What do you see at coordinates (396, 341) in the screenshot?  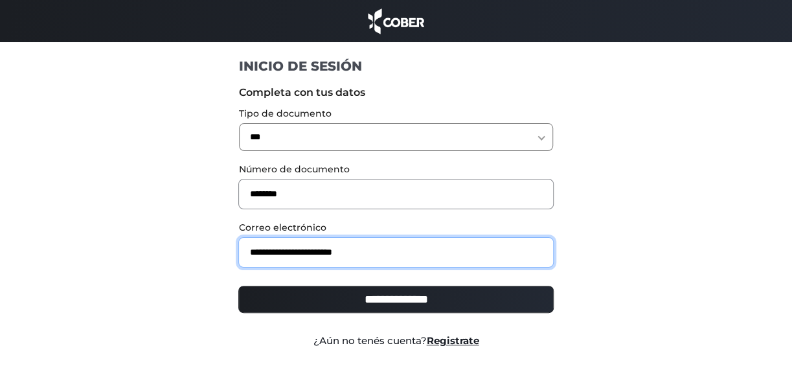 I see `div: ¿Aún no tenés cuenta?` at bounding box center [396, 341].